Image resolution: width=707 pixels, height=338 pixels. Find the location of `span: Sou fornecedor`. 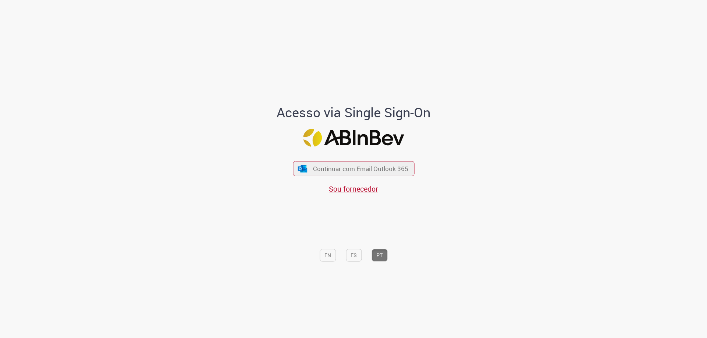

span: Sou fornecedor is located at coordinates (353, 189).